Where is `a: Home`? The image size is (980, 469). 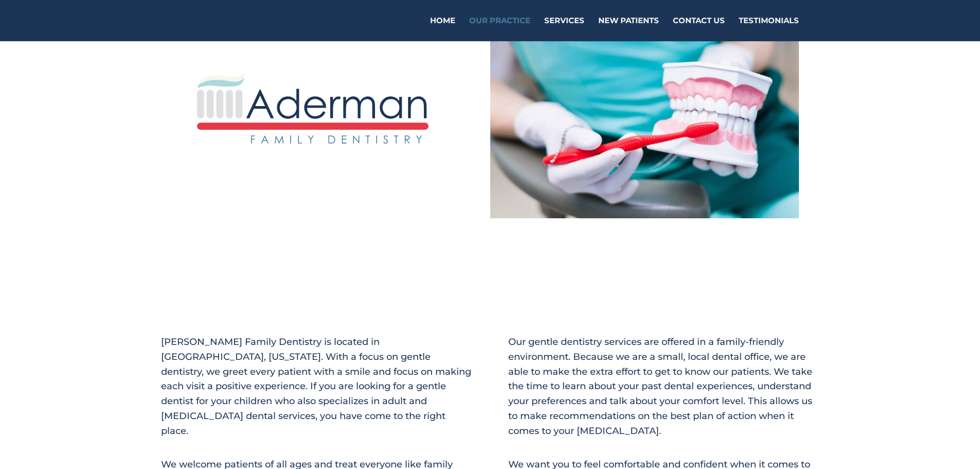
a: Home is located at coordinates (443, 29).